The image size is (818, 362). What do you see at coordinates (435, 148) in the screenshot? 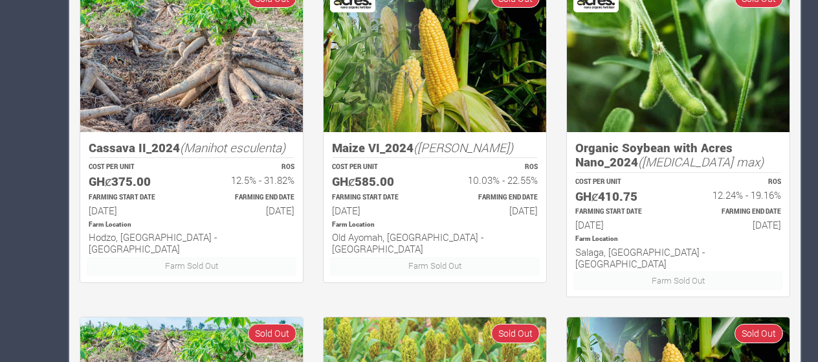
I see `h5: Maize VI_2024` at bounding box center [435, 148].